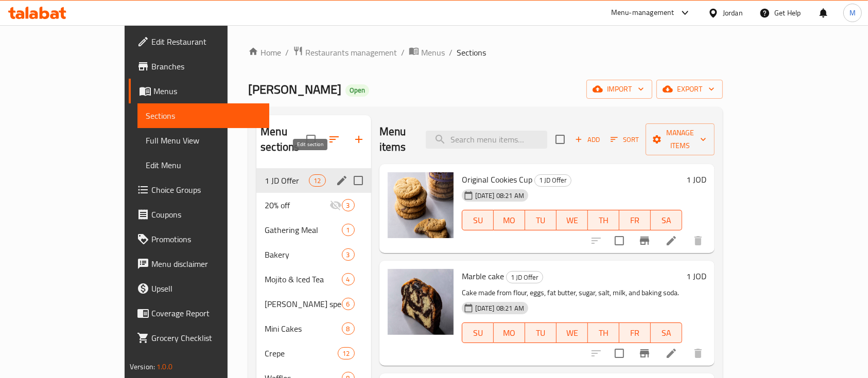 The height and width of the screenshot is (378, 868). Describe the element at coordinates (643, 13) in the screenshot. I see `div: Menu-management` at that location.